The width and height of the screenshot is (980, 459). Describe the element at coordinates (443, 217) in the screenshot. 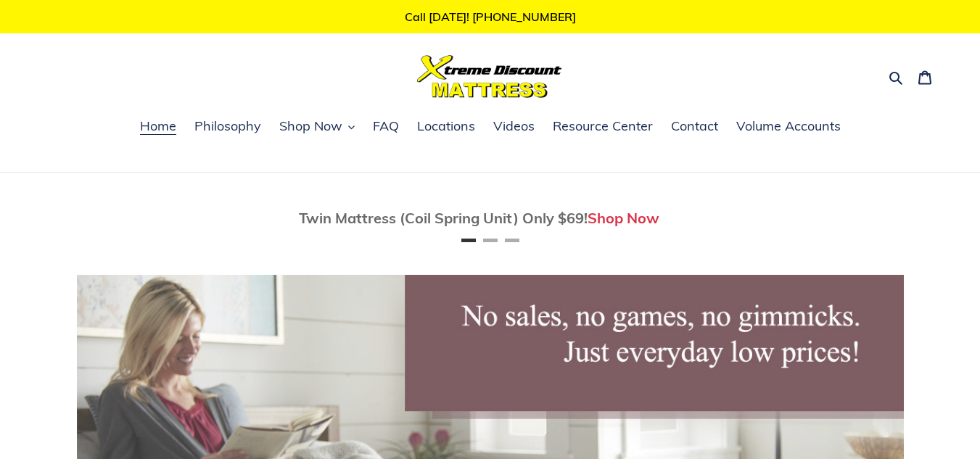

I see `span: Twin Mattress (Coil Spring Unit) Only $69!` at that location.